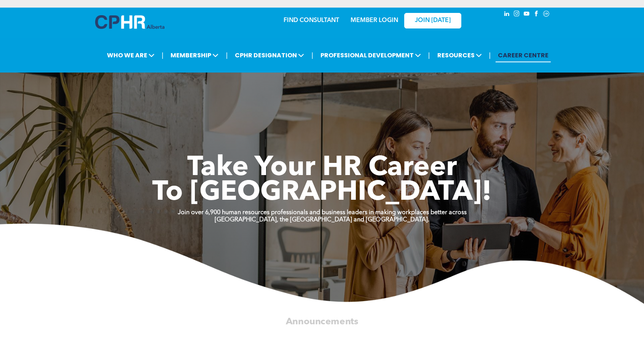 Image resolution: width=644 pixels, height=341 pixels. What do you see at coordinates (370, 55) in the screenshot?
I see `span: PROFESSIONAL DEVELOPMENT` at bounding box center [370, 55].